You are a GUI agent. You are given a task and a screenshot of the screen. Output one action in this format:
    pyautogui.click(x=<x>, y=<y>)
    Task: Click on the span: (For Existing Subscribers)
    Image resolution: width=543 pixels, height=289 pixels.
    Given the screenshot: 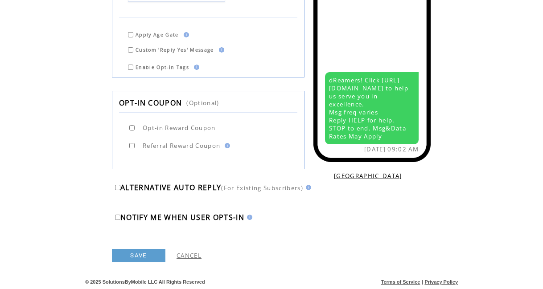 What is the action you would take?
    pyautogui.click(x=262, y=188)
    